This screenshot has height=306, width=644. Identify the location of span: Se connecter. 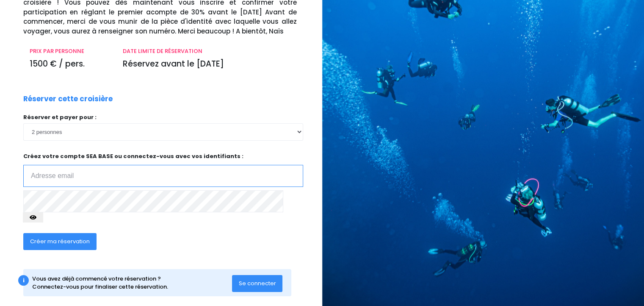
(257, 282).